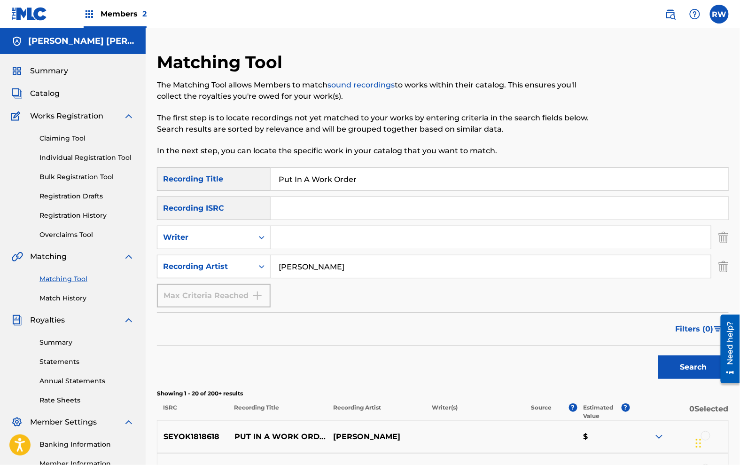  I want to click on p: 0 Selected, so click(680, 412).